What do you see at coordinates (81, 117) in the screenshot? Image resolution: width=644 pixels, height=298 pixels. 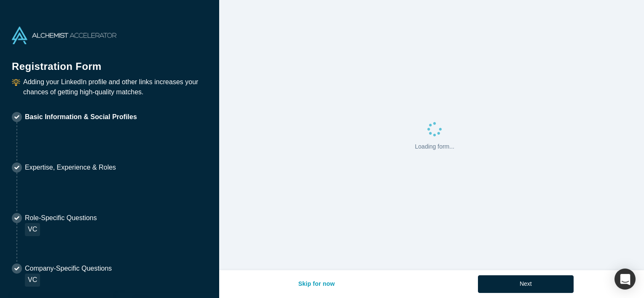 I see `p: Basic Information & Social Profiles` at bounding box center [81, 117].